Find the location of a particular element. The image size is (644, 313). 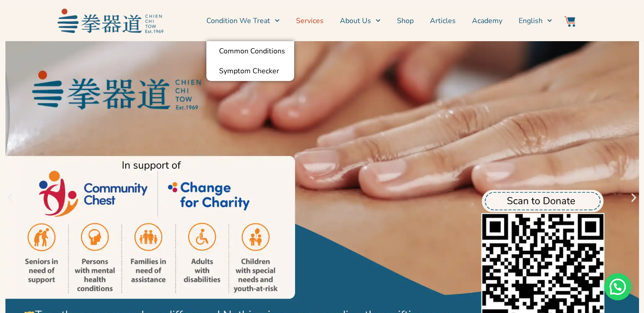

div: Previous slide is located at coordinates (10, 198).